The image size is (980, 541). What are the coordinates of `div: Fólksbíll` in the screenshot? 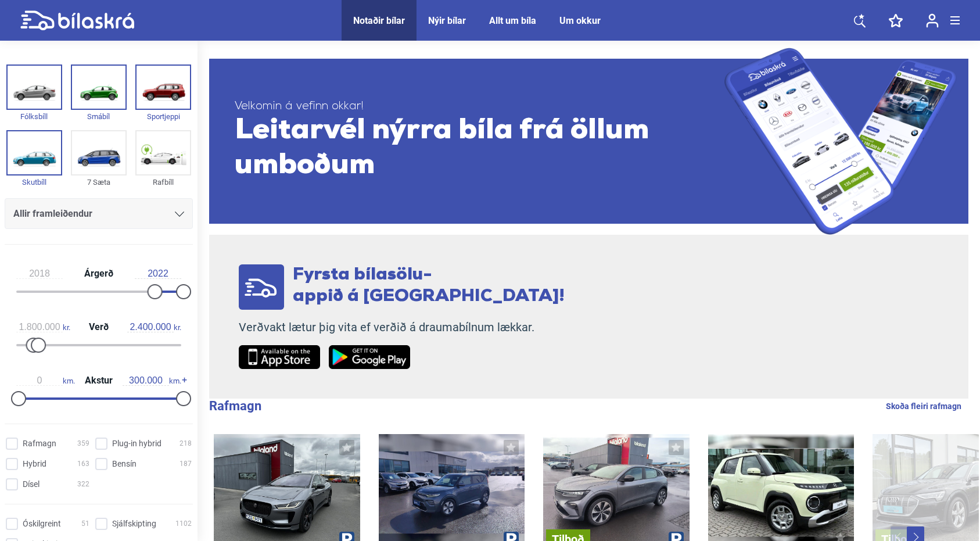 It's located at (35, 116).